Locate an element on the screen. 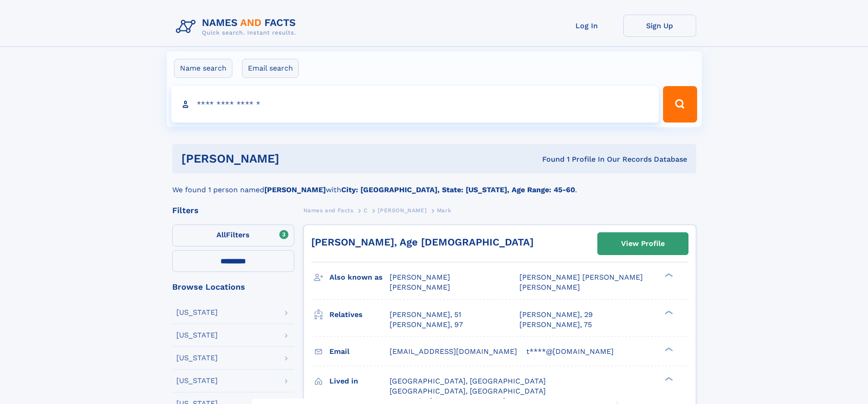 The width and height of the screenshot is (868, 404). h3: Relatives is located at coordinates (359, 315).